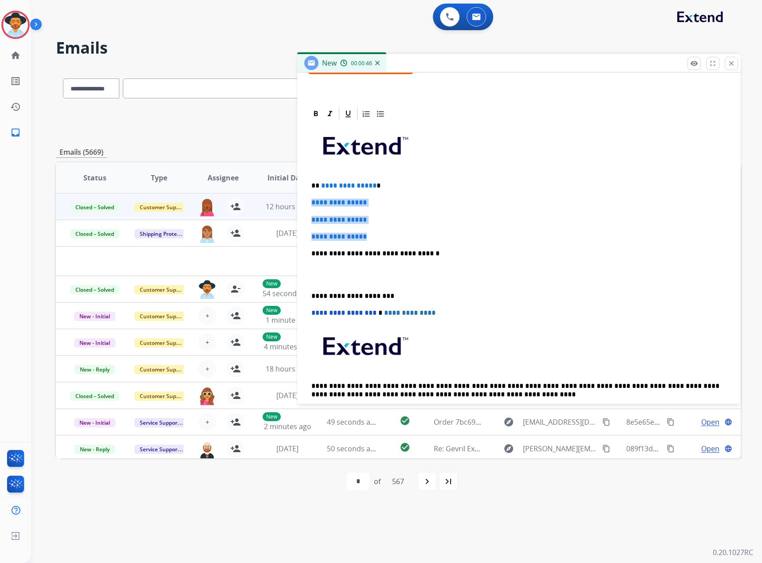 The height and width of the screenshot is (563, 762). I want to click on mat-icon: list_alt, so click(16, 81).